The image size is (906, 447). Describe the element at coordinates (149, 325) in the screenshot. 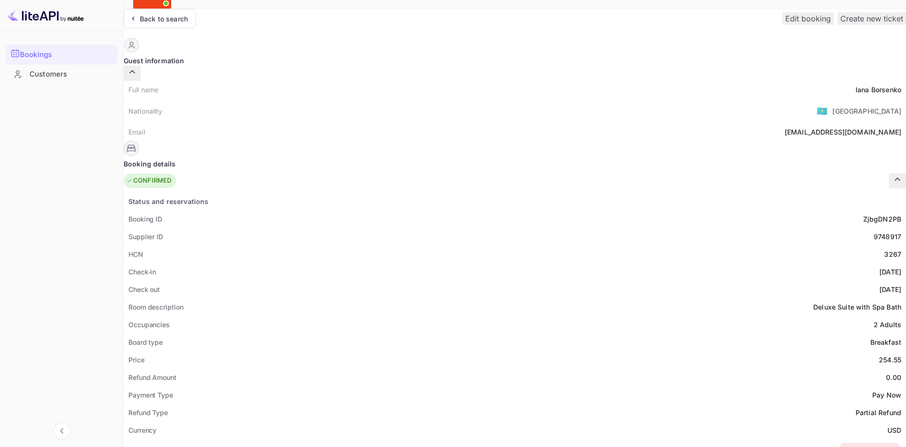

I see `ya-tr-span: Occupancies` at that location.